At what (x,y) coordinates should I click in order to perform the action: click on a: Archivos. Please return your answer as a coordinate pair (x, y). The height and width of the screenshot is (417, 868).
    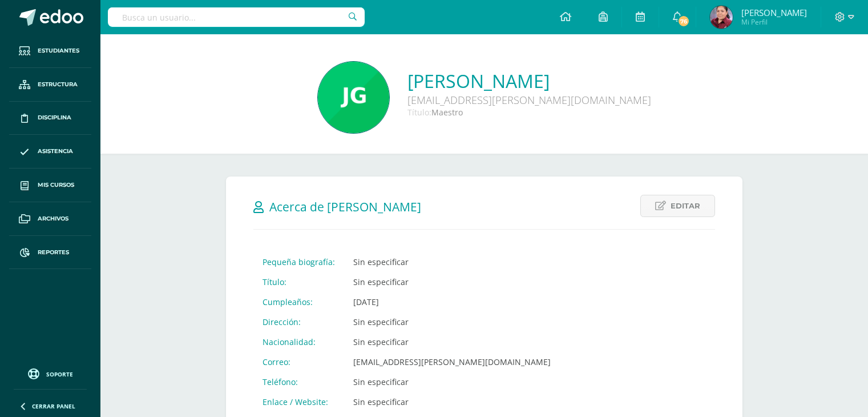
    Looking at the image, I should click on (50, 219).